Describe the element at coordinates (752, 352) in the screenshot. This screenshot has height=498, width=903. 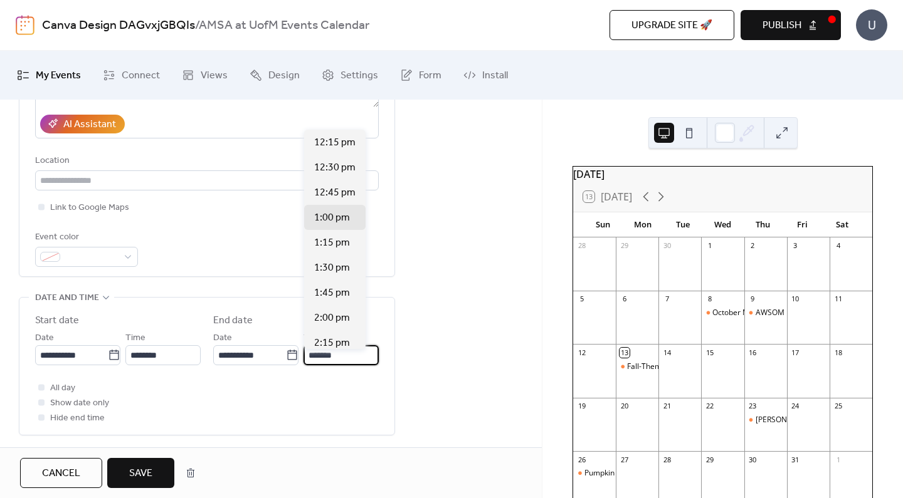
I see `div: 16` at that location.